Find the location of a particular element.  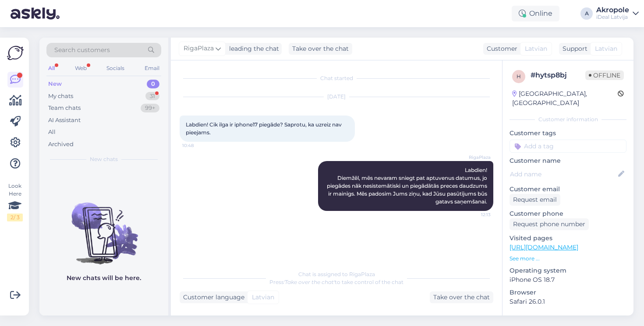

img: No chats is located at coordinates (104, 226).